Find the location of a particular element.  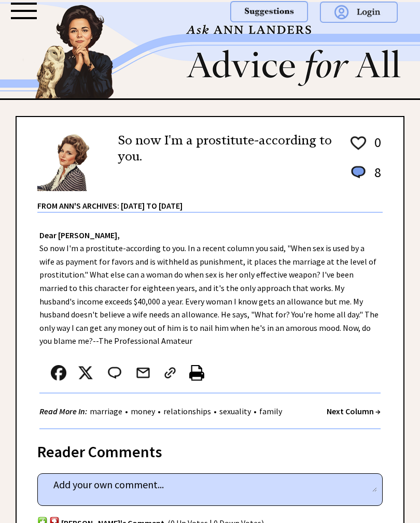

a: family is located at coordinates (271, 411).